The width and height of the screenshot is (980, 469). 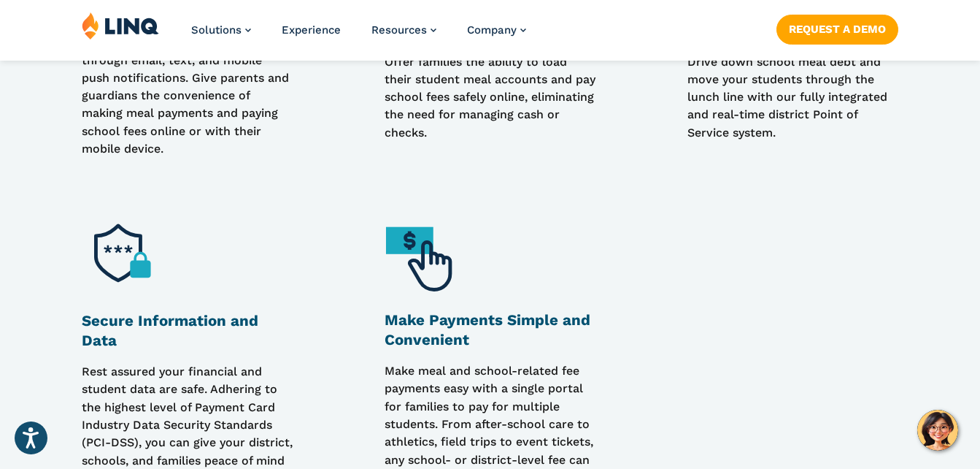 I want to click on a: Resources, so click(x=404, y=30).